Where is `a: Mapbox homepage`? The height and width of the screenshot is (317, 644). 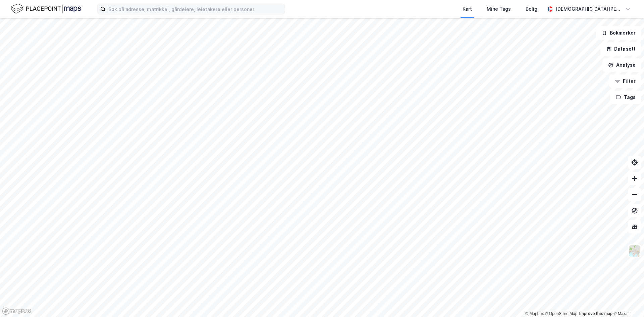
a: Mapbox homepage is located at coordinates (17, 311).